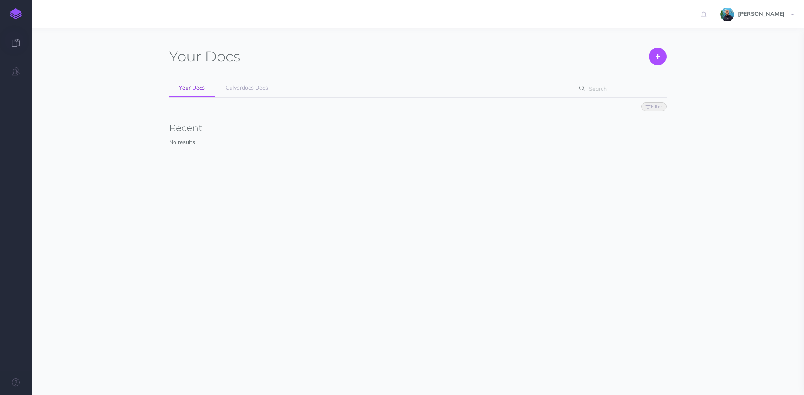  Describe the element at coordinates (620, 89) in the screenshot. I see `input: Search` at that location.